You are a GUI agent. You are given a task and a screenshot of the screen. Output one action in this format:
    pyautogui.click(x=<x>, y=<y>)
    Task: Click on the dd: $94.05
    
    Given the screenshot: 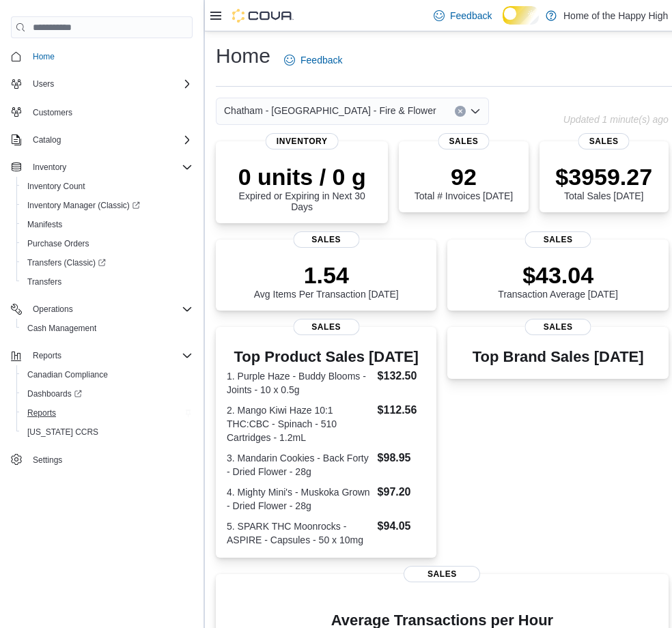 What is the action you would take?
    pyautogui.click(x=402, y=526)
    